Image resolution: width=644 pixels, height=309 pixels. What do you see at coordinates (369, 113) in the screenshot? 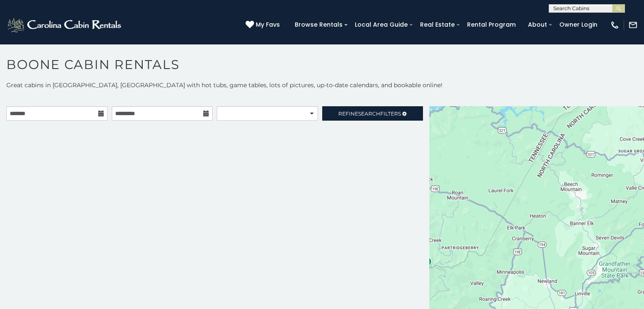
I see `span: Search` at bounding box center [369, 113].